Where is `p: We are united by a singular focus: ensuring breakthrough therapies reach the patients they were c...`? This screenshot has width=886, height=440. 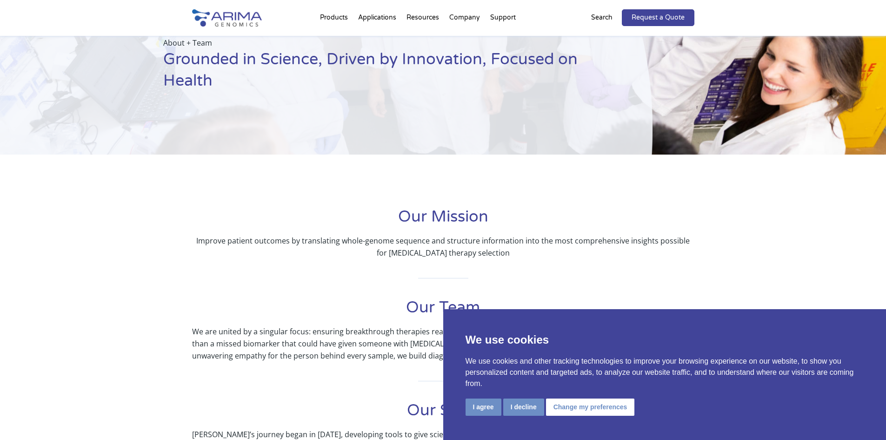
p: We are united by a singular focus: ensuring breakthrough therapies reach the patients they were c... is located at coordinates (443, 343).